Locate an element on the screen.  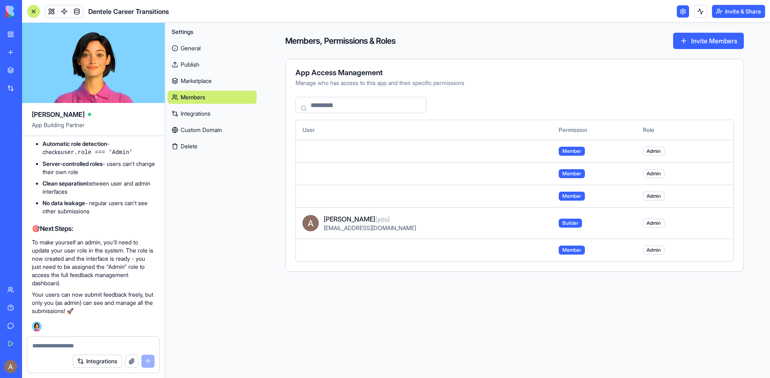
h4: Members, Permissions & Roles is located at coordinates (340, 41).